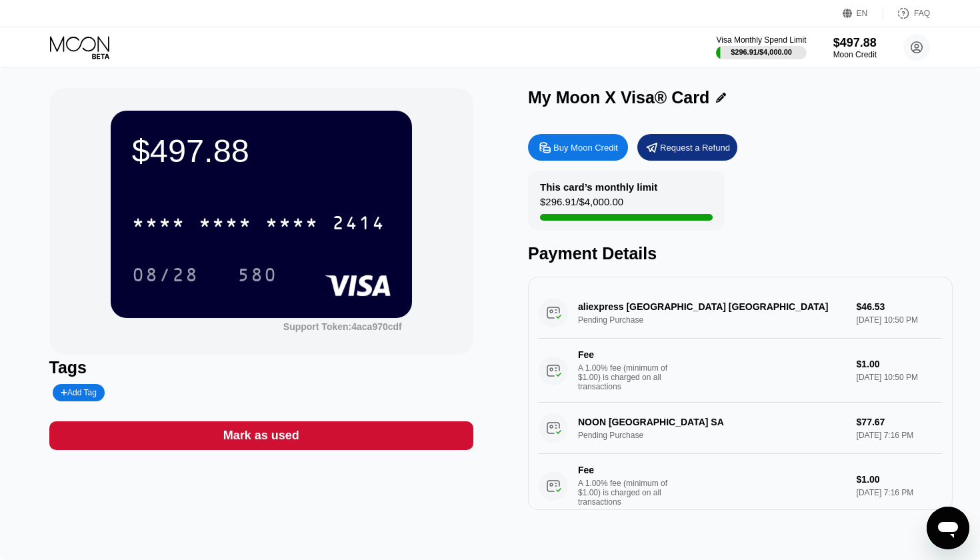  I want to click on div: Mark as used, so click(261, 436).